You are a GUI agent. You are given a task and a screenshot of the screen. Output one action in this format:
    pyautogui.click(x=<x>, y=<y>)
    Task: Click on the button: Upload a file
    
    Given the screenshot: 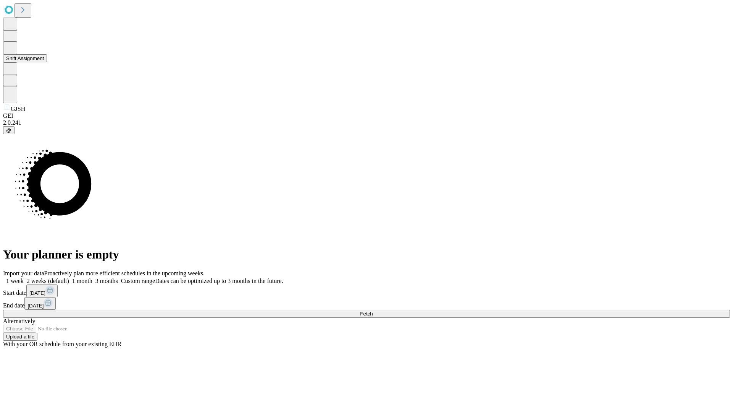 What is the action you would take?
    pyautogui.click(x=20, y=336)
    